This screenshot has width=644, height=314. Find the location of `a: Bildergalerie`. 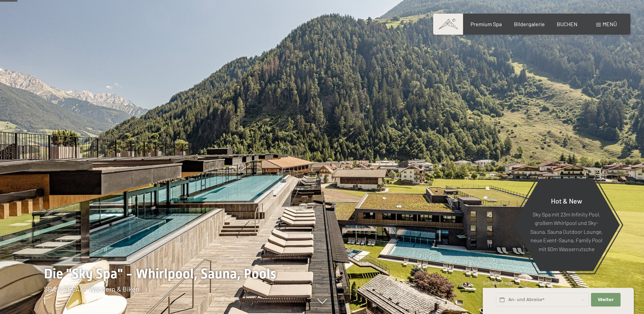

a: Bildergalerie is located at coordinates (529, 24).